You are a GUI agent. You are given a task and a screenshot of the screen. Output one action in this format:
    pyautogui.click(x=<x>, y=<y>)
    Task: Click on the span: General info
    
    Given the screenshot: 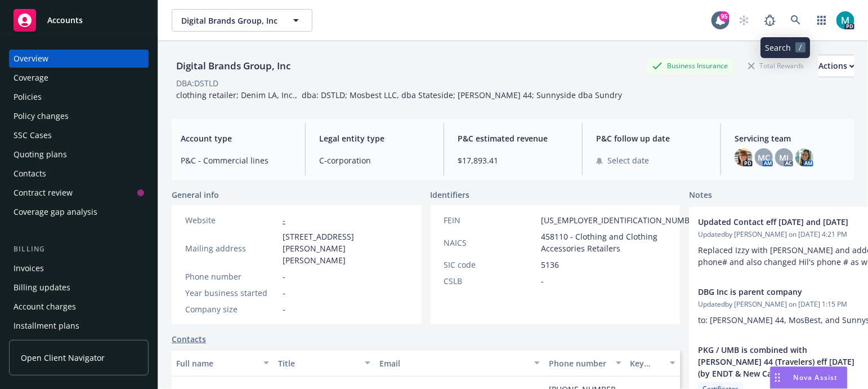 What is the action you would take?
    pyautogui.click(x=195, y=194)
    